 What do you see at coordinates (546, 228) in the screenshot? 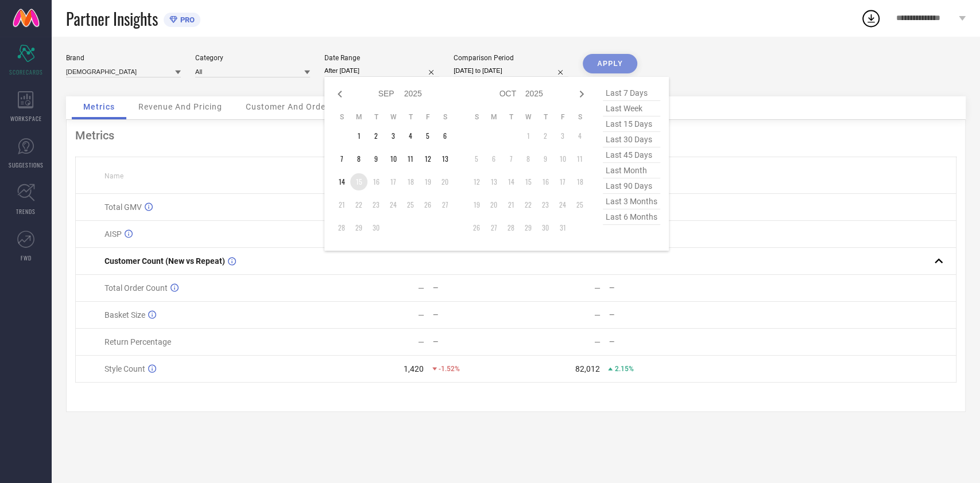
I see `td: Thu Oct 30 2025` at bounding box center [546, 228].